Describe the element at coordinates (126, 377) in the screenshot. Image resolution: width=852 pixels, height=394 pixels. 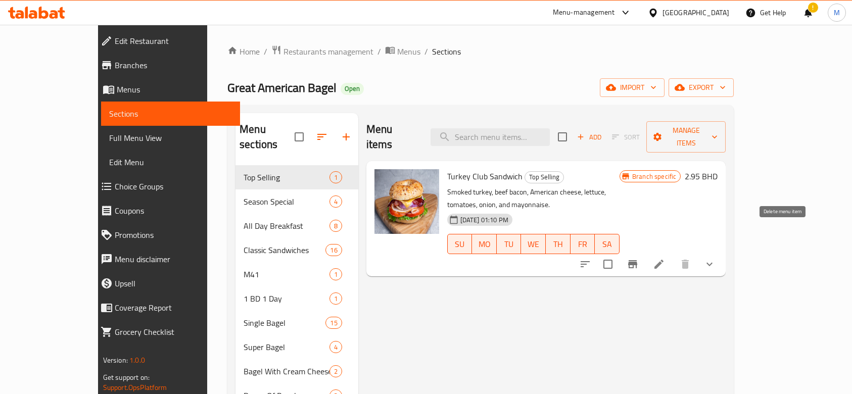
I see `span: Get support on:` at that location.